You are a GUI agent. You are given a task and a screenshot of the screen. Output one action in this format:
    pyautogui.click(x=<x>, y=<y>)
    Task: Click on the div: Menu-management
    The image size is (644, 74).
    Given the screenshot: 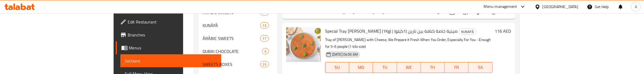 What is the action you would take?
    pyautogui.click(x=501, y=7)
    